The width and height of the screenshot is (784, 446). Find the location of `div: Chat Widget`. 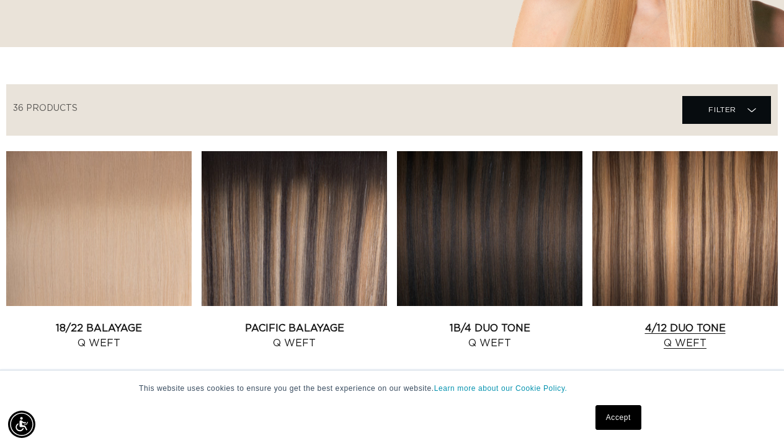

div: Chat Widget is located at coordinates (753, 417).